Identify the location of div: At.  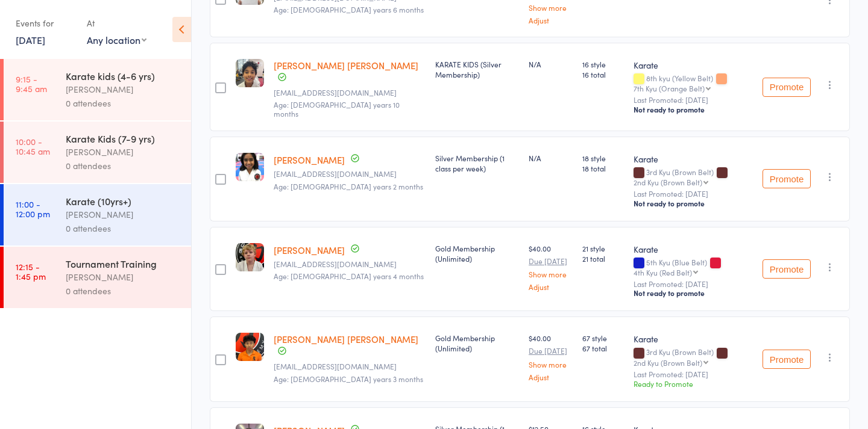
(116, 23).